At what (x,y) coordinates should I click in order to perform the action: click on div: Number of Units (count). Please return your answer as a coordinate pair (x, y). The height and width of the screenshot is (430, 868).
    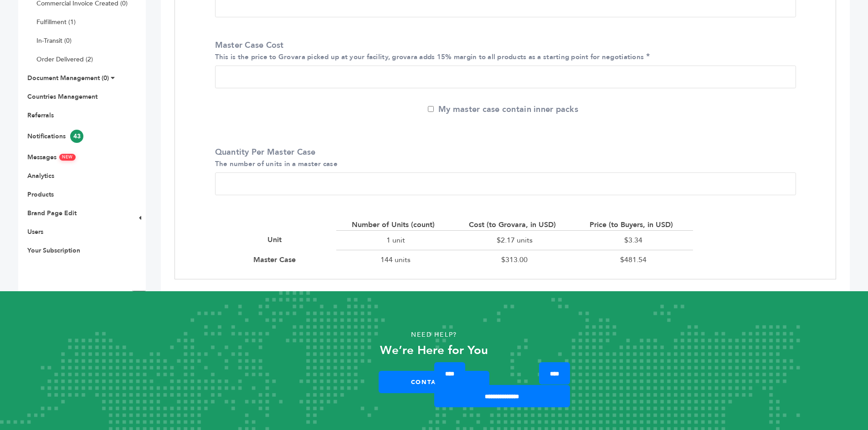
    Looking at the image, I should click on (395, 225).